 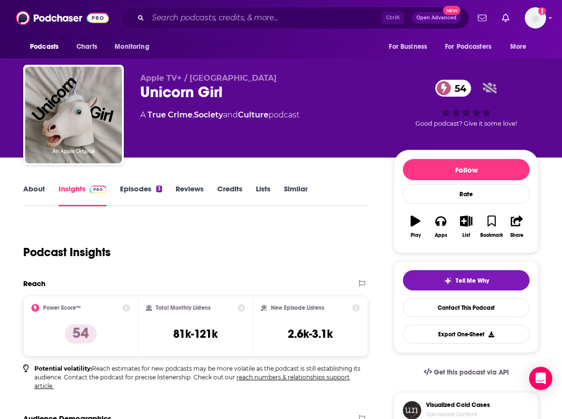 What do you see at coordinates (458, 405) in the screenshot?
I see `h3: Visualized Cold Cases` at bounding box center [458, 405].